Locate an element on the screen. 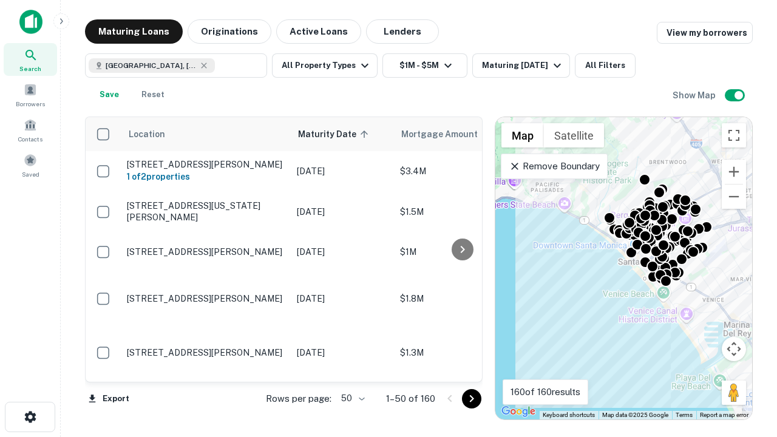 The height and width of the screenshot is (437, 777). div: Search is located at coordinates (30, 59).